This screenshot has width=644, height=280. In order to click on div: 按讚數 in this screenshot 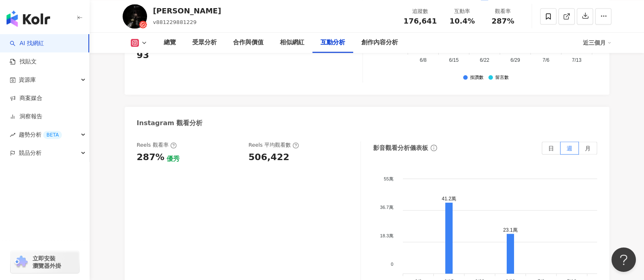, I will do `click(477, 78)`.